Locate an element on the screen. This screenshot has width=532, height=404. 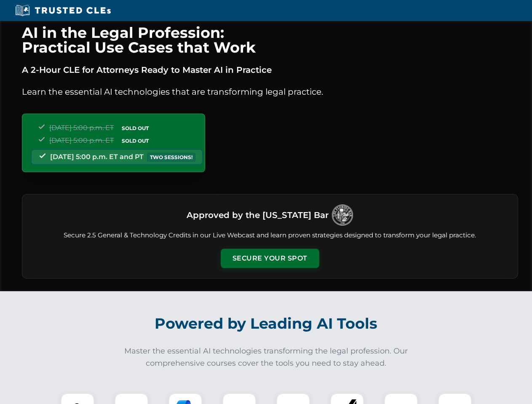
p: Secure 2.5 General & Technology Credits in our Live Webcast and learn proven strategies designed ... is located at coordinates (270, 235).